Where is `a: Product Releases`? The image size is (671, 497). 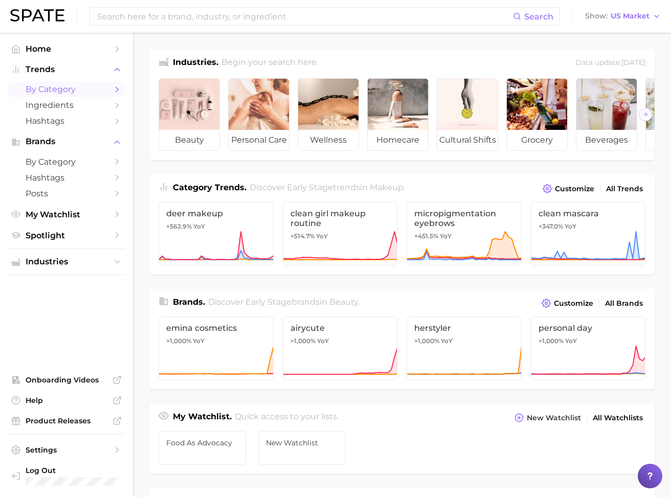
a: Product Releases is located at coordinates (67, 421).